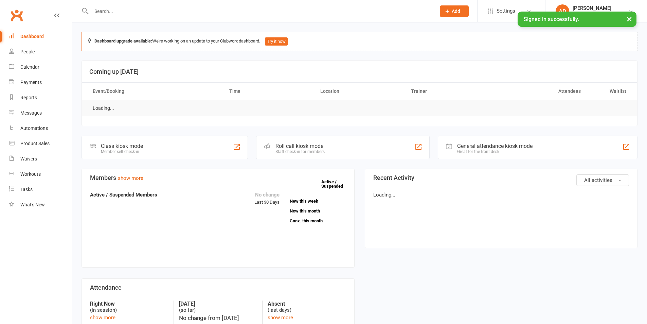 The width and height of the screenshot is (647, 324). What do you see at coordinates (318, 201) in the screenshot?
I see `a: New this week` at bounding box center [318, 201].